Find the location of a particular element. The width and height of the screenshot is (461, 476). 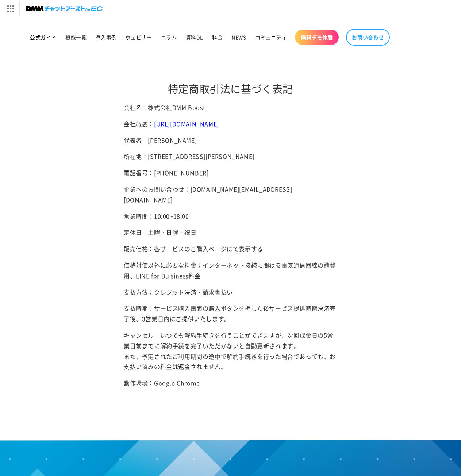

a: ウェビナー is located at coordinates (138, 37).